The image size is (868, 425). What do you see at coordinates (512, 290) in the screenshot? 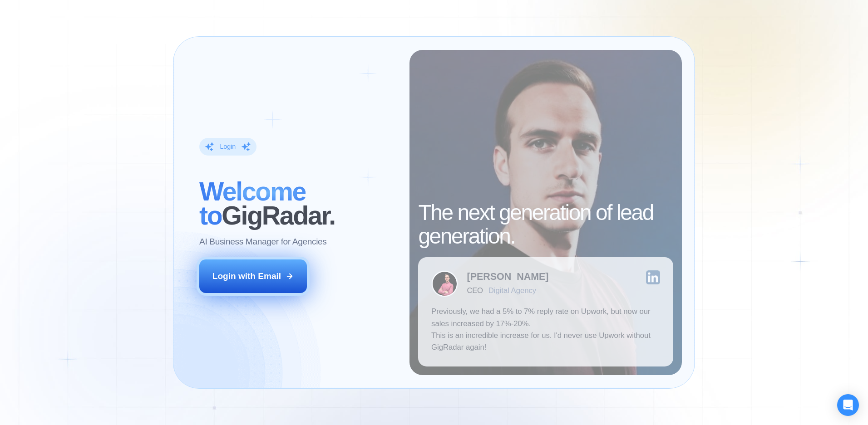
I see `div: Digital Agency` at bounding box center [512, 290].